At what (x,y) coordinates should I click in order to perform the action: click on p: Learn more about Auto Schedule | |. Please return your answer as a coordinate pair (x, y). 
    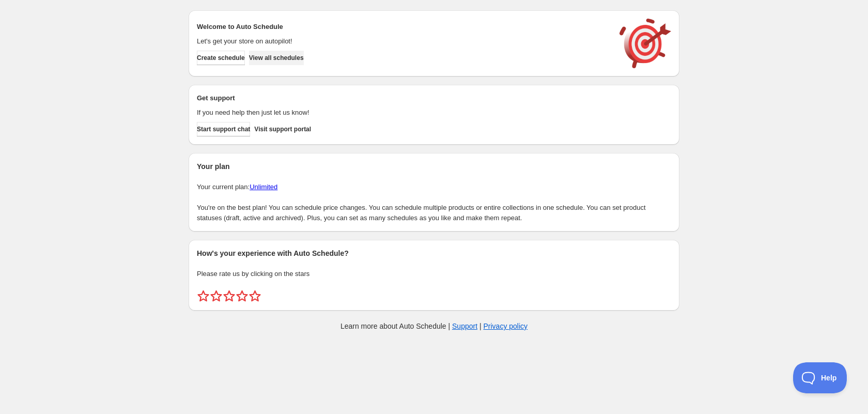
    Looking at the image, I should click on (434, 326).